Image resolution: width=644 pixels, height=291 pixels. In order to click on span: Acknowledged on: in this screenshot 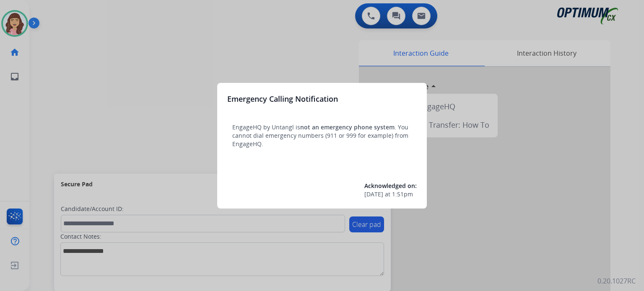, I will do `click(390, 185)`.